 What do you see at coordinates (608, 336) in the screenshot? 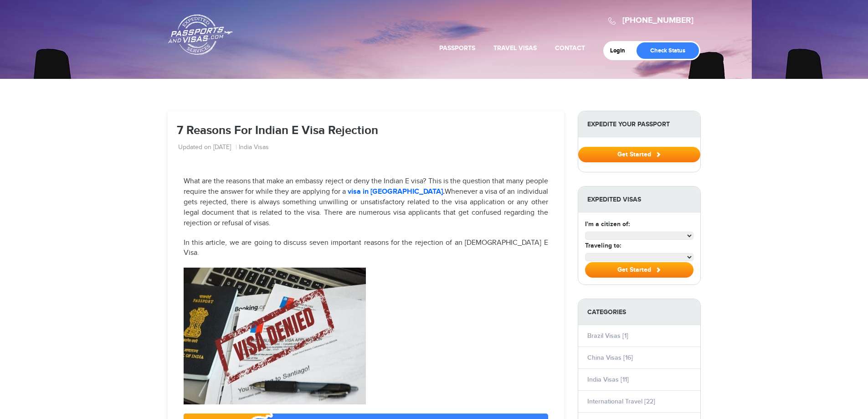
I see `a: Brazil Visas [1]` at bounding box center [608, 336].